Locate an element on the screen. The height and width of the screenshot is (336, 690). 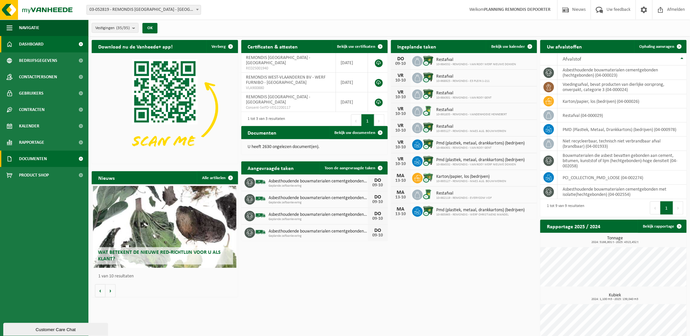
span: Bedrijfsgegevens is located at coordinates (38, 61).